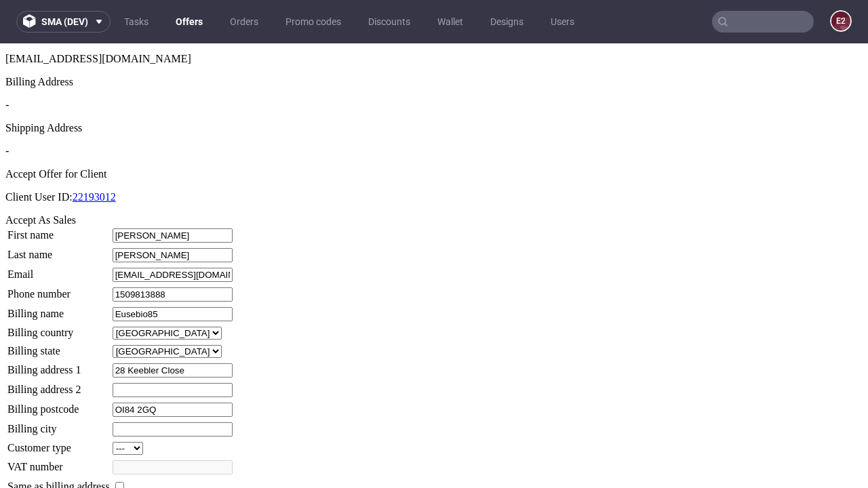 This screenshot has width=868, height=488. I want to click on div: Accept Offer for Client, so click(434, 131).